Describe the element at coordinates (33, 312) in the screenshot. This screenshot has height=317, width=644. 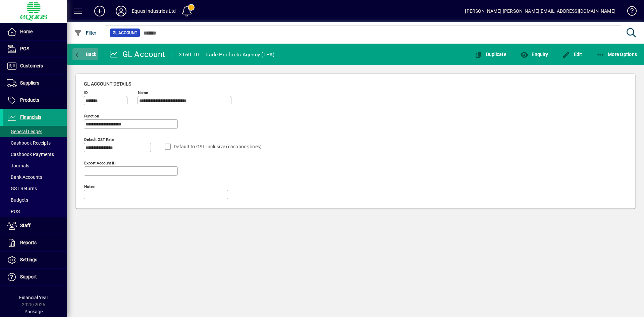
I see `span: Package` at that location.